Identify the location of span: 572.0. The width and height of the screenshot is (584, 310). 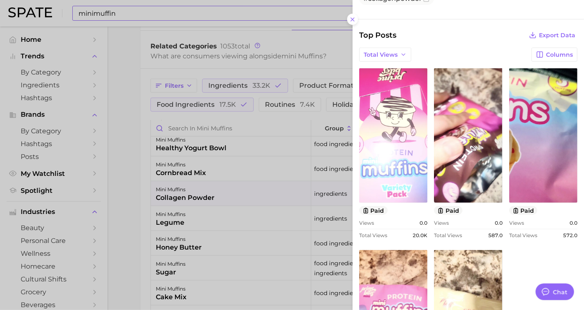
(570, 235).